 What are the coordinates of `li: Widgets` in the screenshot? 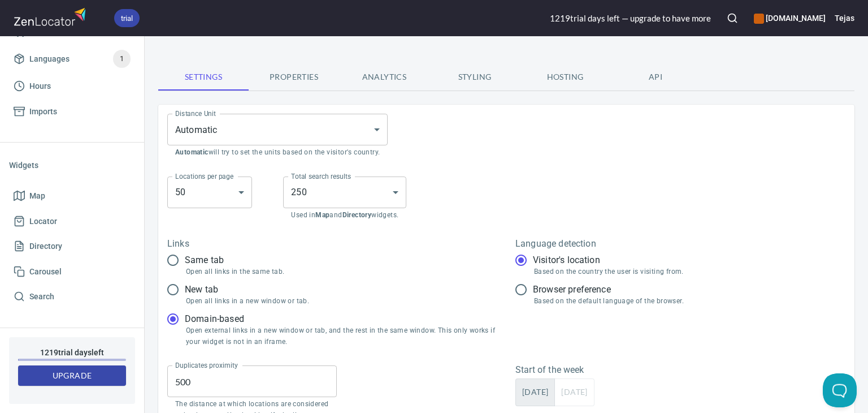 It's located at (72, 165).